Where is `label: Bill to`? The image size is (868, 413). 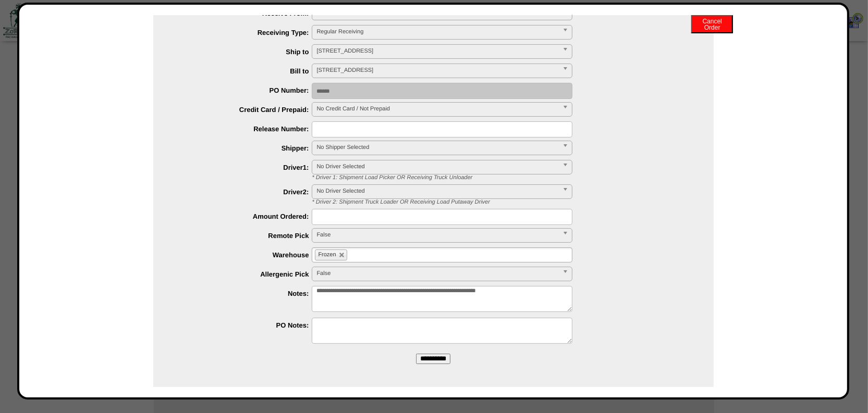 label: Bill to is located at coordinates (243, 71).